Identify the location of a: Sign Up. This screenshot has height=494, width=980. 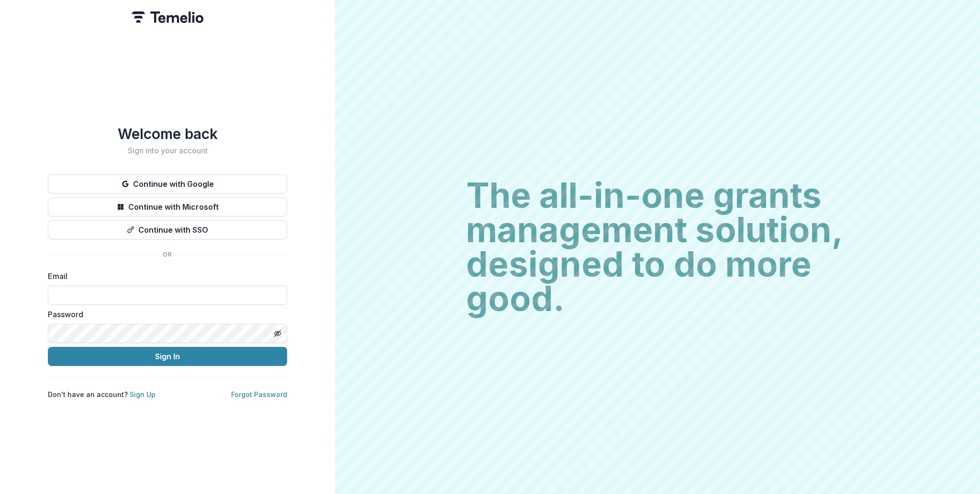
(142, 395).